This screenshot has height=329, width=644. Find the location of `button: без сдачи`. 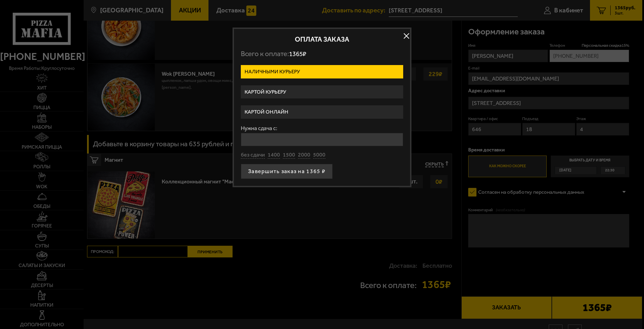

button: без сдачи is located at coordinates (253, 155).